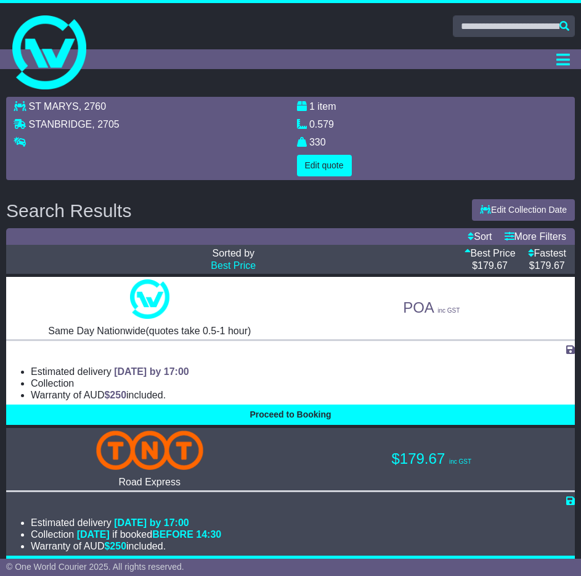 The width and height of the screenshot is (581, 576). What do you see at coordinates (324, 165) in the screenshot?
I see `button: Edit quote` at bounding box center [324, 165].